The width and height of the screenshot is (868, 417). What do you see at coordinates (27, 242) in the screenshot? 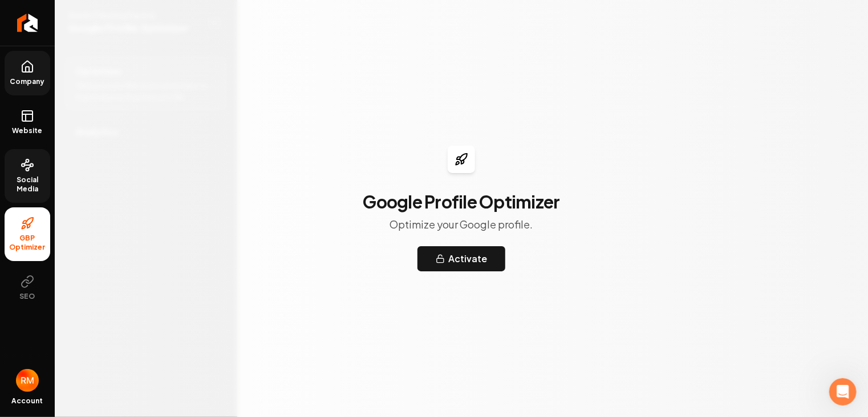
I see `span: GBP Optimizer` at bounding box center [27, 242].